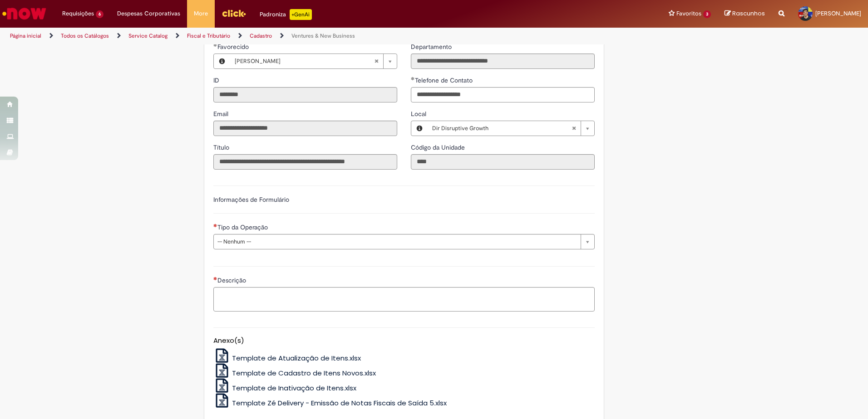  What do you see at coordinates (232, 280) in the screenshot?
I see `span: Descrição` at bounding box center [232, 280].